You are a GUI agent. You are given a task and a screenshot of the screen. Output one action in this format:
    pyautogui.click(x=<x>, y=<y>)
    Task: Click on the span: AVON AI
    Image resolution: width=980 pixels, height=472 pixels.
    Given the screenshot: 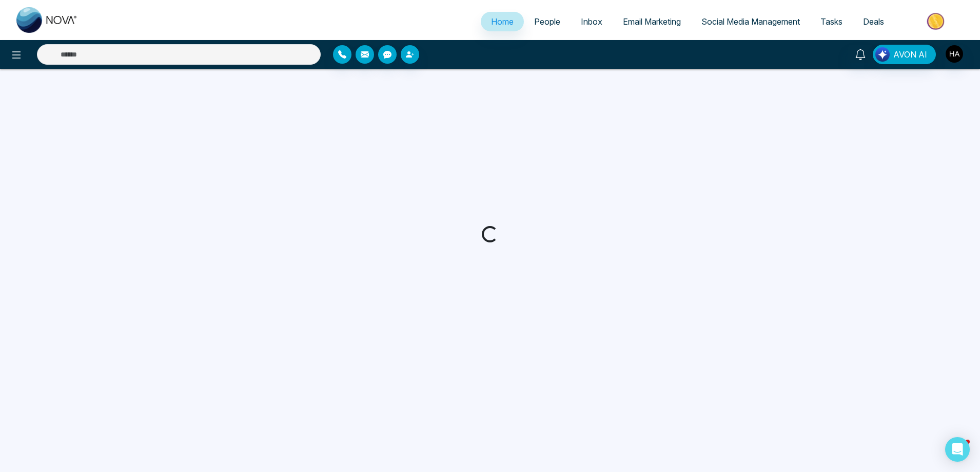 What is the action you would take?
    pyautogui.click(x=910, y=54)
    